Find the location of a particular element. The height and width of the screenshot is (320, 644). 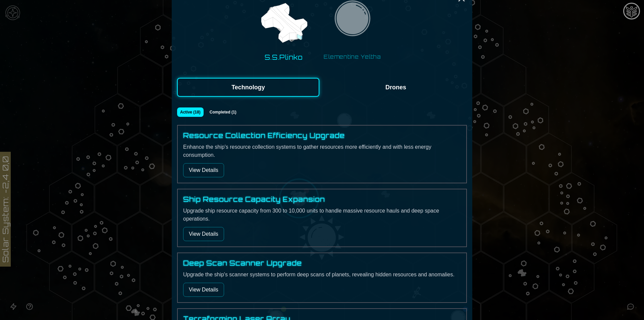

button: Completed (1) is located at coordinates (223, 112).